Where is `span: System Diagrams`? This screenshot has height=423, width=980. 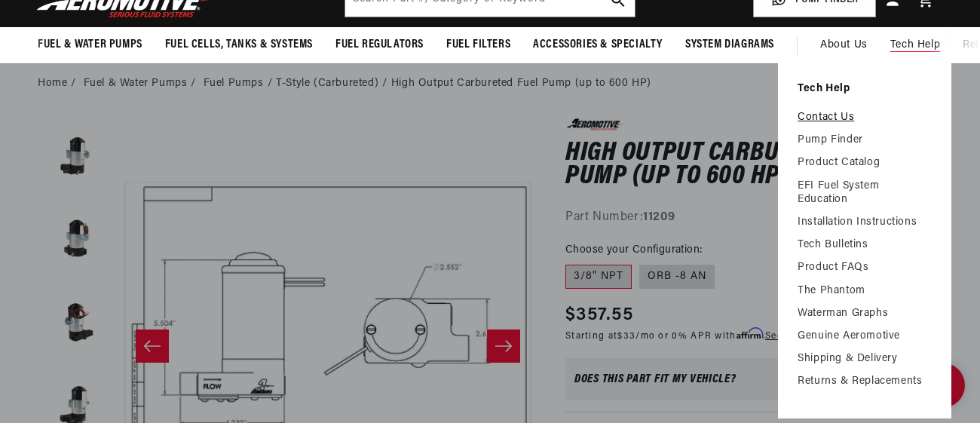 span: System Diagrams is located at coordinates (730, 45).